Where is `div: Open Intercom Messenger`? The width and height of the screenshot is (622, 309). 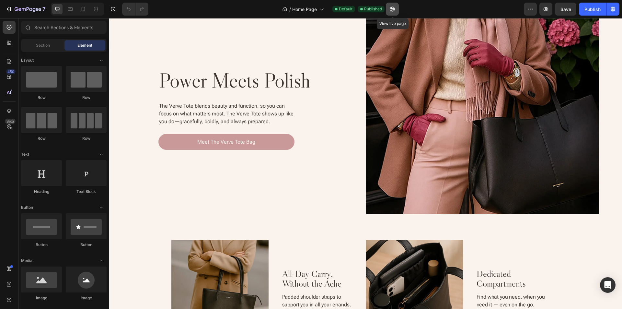
div: Open Intercom Messenger is located at coordinates (608, 285).